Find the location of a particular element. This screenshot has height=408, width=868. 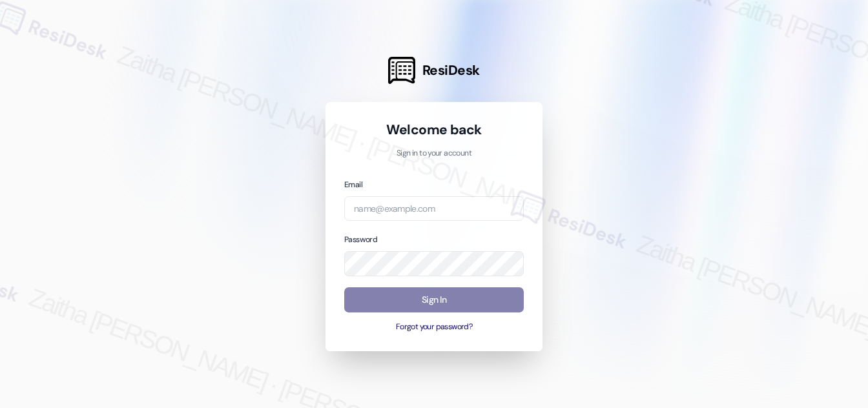

button: Forgot your password? is located at coordinates (434, 327).